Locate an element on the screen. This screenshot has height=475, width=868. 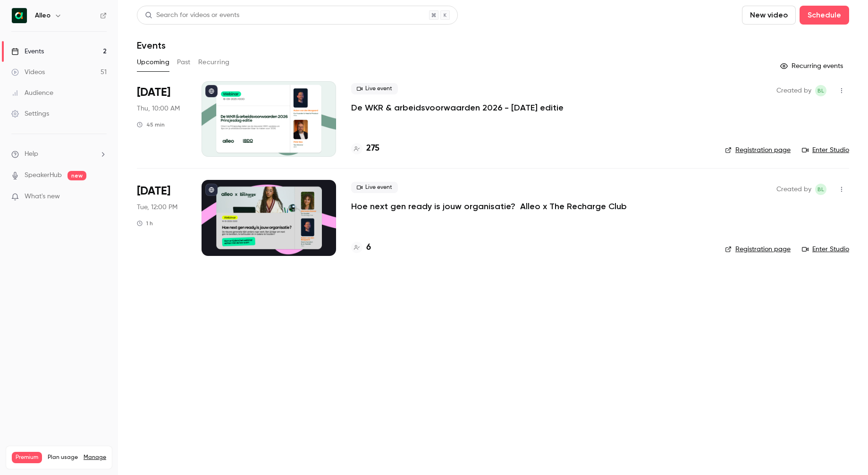
div: 45 min is located at coordinates (151, 125).